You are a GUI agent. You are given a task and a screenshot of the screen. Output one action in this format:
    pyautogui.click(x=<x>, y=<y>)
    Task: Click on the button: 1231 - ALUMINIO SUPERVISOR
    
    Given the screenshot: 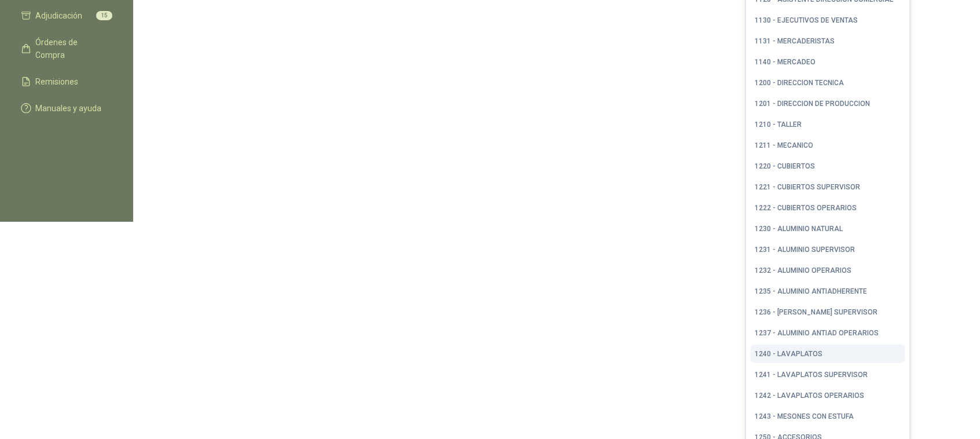 What is the action you would take?
    pyautogui.click(x=828, y=249)
    